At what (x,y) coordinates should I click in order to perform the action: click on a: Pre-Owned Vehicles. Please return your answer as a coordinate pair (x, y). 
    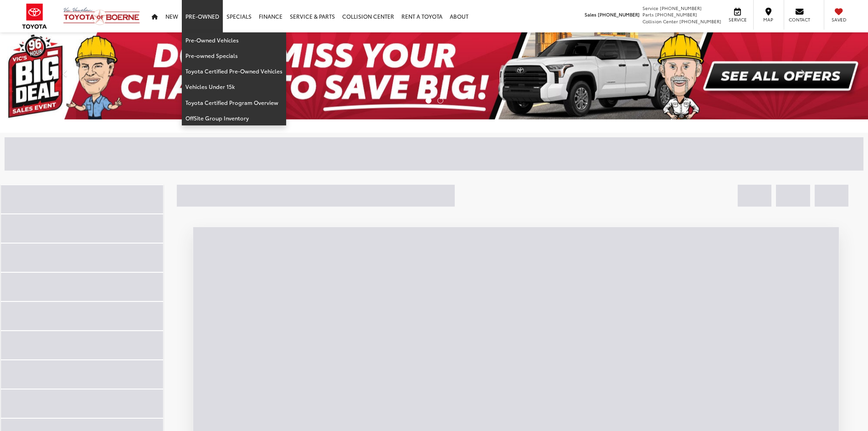
    Looking at the image, I should click on (234, 40).